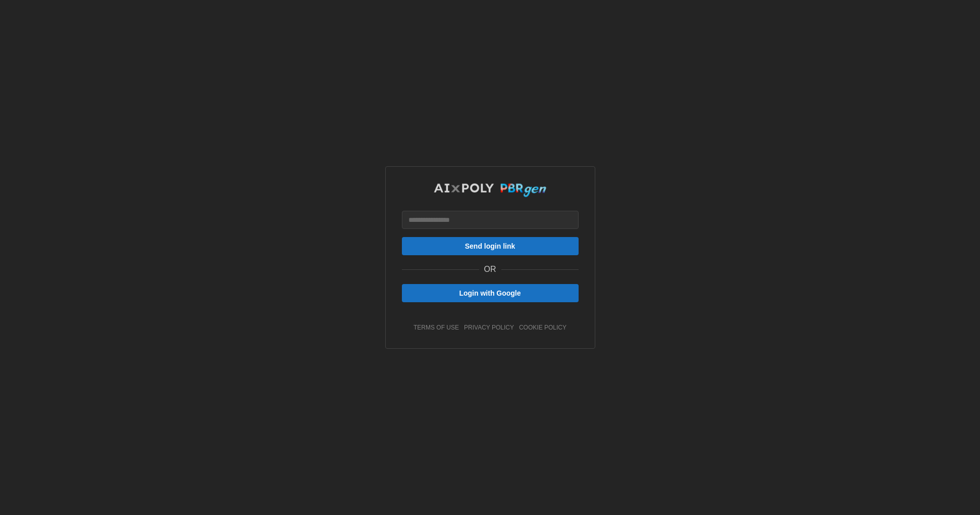 The width and height of the screenshot is (980, 515). Describe the element at coordinates (490, 293) in the screenshot. I see `span: Login with Google` at that location.